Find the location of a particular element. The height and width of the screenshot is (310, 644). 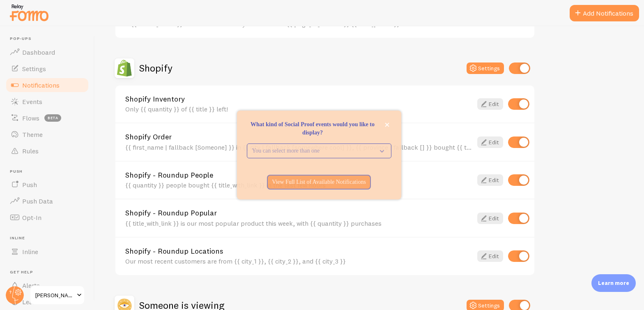

div: Only {{ quantity }} of {{ title }} left! is located at coordinates (298, 109).